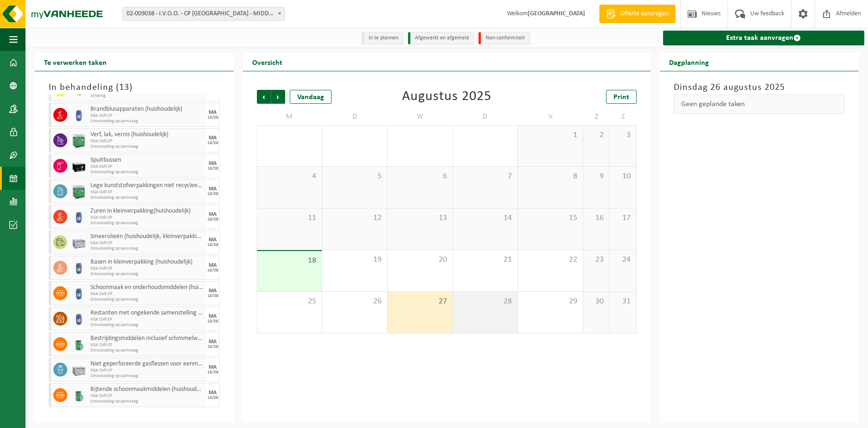 This screenshot has width=868, height=428. What do you see at coordinates (550, 218) in the screenshot?
I see `span: 15` at bounding box center [550, 218].